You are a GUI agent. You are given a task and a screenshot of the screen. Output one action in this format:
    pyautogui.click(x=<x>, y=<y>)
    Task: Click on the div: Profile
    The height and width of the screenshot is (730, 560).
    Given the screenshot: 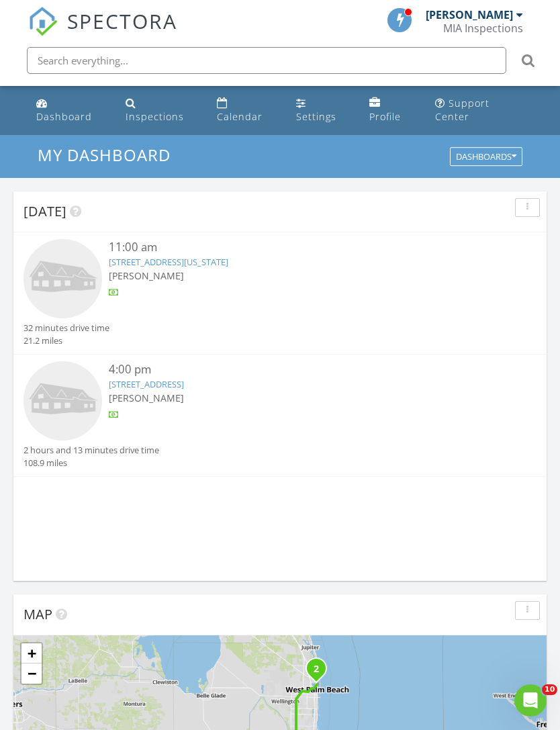 What is the action you would take?
    pyautogui.click(x=385, y=116)
    